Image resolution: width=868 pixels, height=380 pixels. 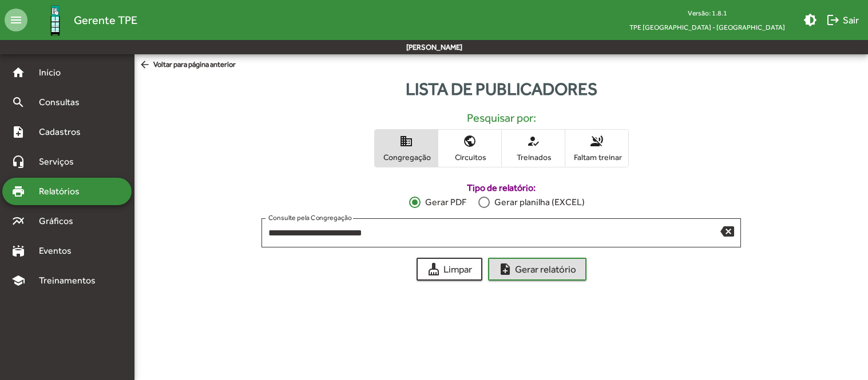 What do you see at coordinates (443, 202) in the screenshot?
I see `div: Gerar PDF` at bounding box center [443, 202].